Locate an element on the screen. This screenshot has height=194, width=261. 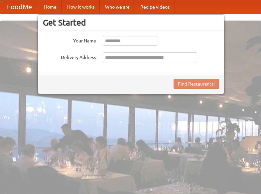
button: Find Restaurants! is located at coordinates (196, 84).